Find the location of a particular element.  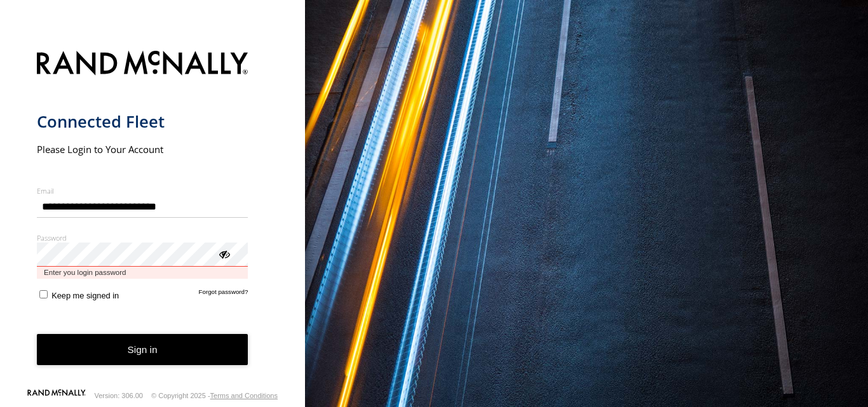

h1: Connected Fleet is located at coordinates (143, 121).